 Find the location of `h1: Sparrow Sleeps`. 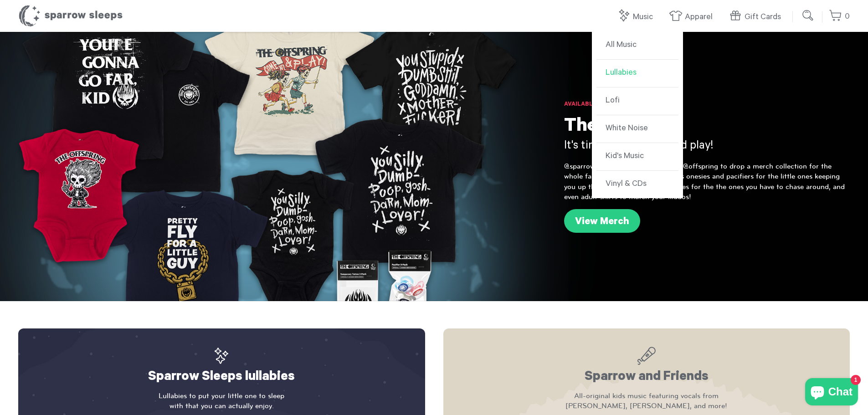

h1: Sparrow Sleeps is located at coordinates (70, 16).